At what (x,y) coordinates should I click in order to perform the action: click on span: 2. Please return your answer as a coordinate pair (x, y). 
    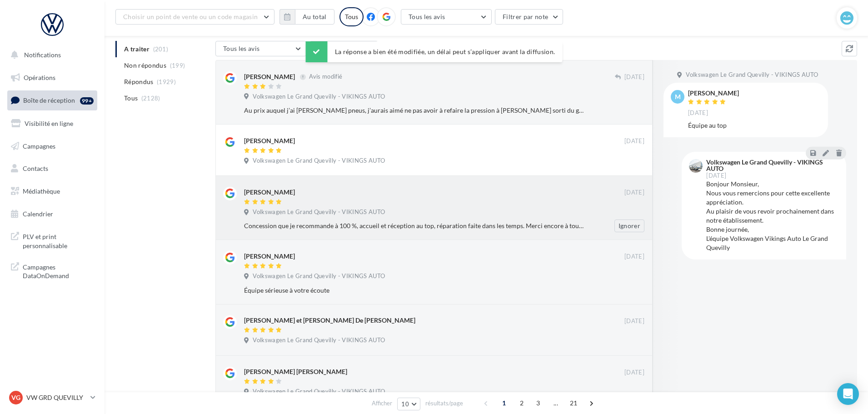
    Looking at the image, I should click on (522, 403).